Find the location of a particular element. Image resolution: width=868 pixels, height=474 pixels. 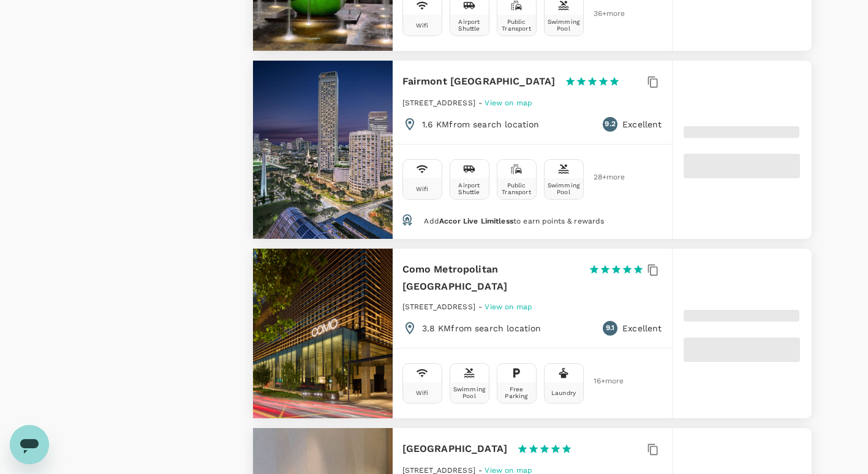

span: 9.1 is located at coordinates (610, 328).